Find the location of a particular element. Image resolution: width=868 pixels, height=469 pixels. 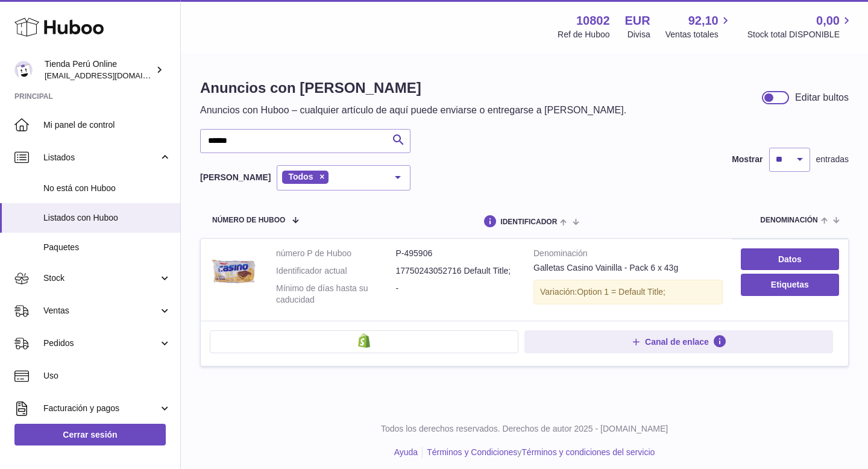

span: Listados con Huboo is located at coordinates (107, 218).